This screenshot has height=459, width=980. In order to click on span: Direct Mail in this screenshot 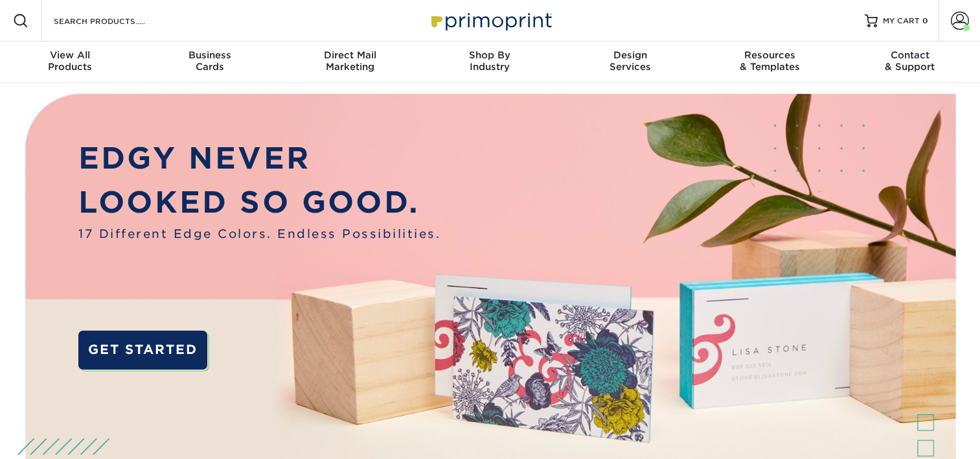, I will do `click(350, 55)`.